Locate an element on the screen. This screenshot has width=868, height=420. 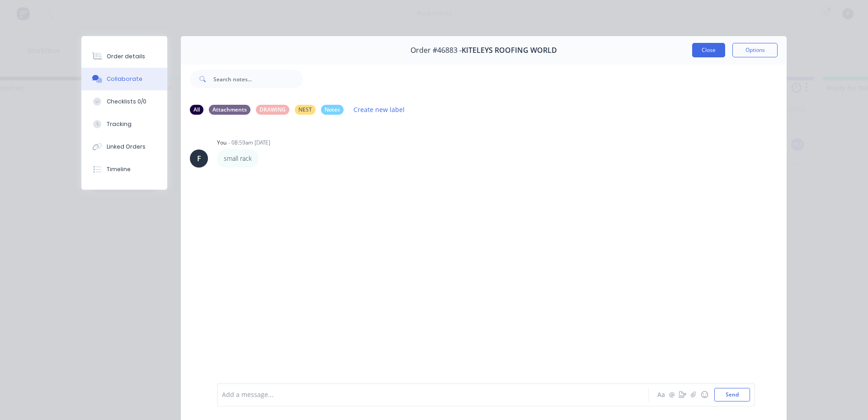
div: DRAWING is located at coordinates (273, 110).